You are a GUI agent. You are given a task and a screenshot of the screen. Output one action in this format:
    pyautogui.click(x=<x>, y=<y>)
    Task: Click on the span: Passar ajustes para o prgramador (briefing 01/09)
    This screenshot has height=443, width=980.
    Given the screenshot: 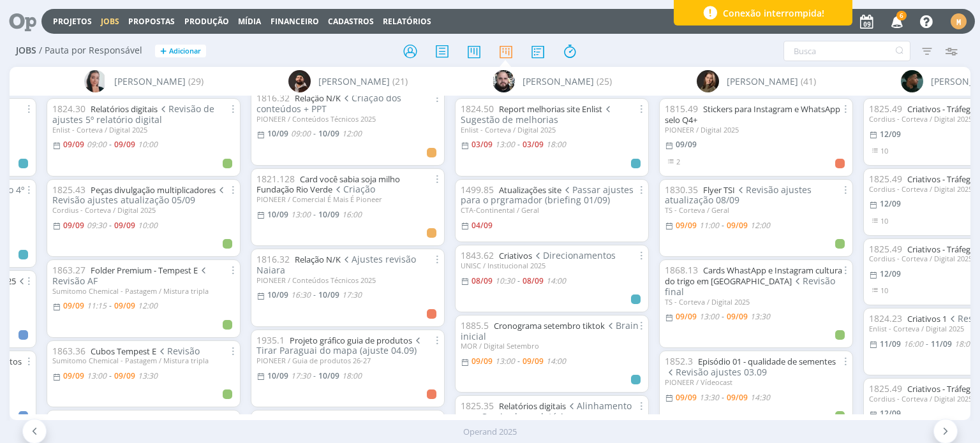 What is the action you would take?
    pyautogui.click(x=546, y=195)
    